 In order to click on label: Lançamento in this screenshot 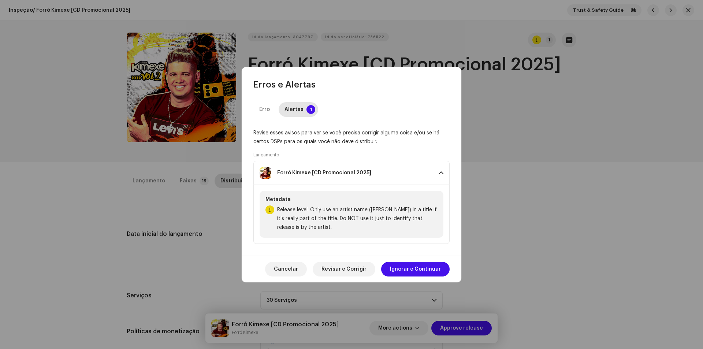, I will do `click(266, 155)`.